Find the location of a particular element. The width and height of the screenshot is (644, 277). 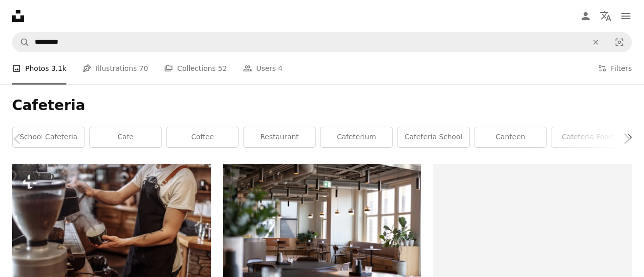

a: Collections 52 is located at coordinates (195, 68).